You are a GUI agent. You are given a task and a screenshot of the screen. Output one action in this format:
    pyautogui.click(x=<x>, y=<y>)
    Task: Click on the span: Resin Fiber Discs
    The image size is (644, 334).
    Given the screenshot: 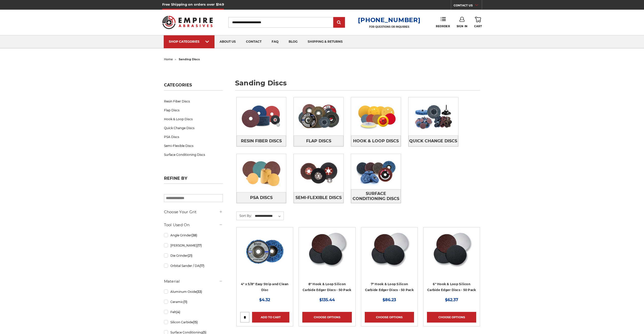 What is the action you would take?
    pyautogui.click(x=262, y=141)
    